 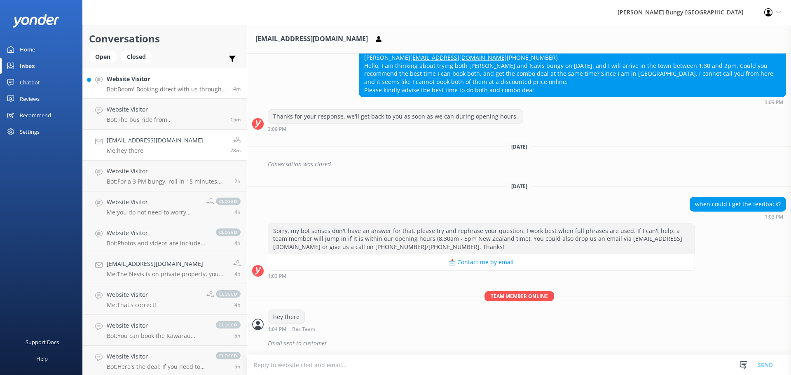 What do you see at coordinates (519, 296) in the screenshot?
I see `span: Team member online` at bounding box center [519, 296].